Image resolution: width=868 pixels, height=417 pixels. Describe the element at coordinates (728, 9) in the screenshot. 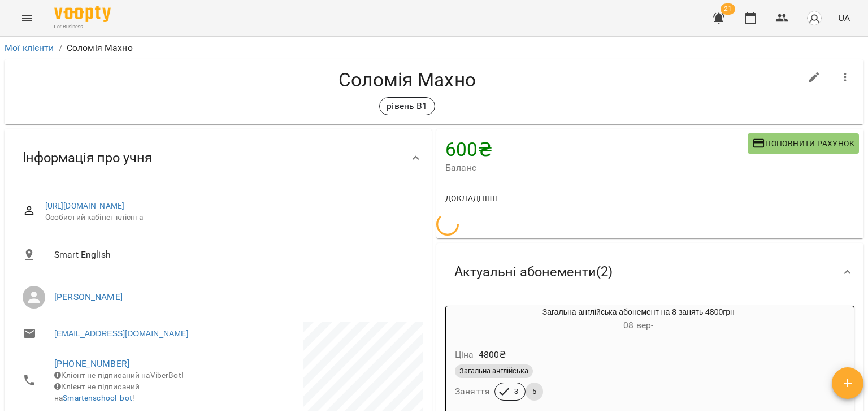

I see `span: 21` at that location.